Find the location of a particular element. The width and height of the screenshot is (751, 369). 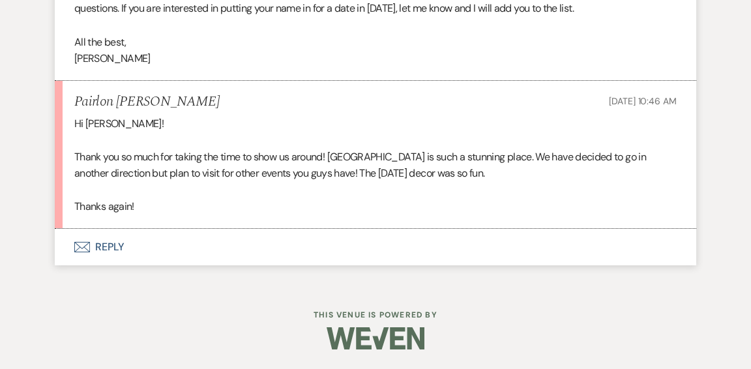

button: Reply is located at coordinates (376, 247).